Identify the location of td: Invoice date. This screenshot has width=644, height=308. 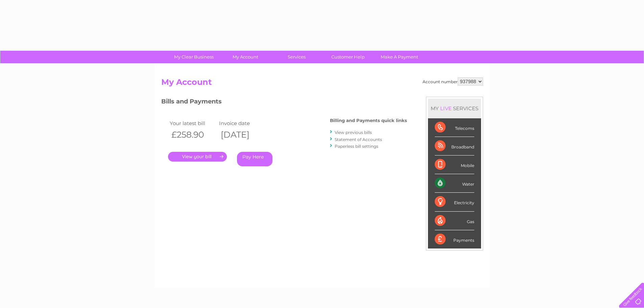
(242, 123).